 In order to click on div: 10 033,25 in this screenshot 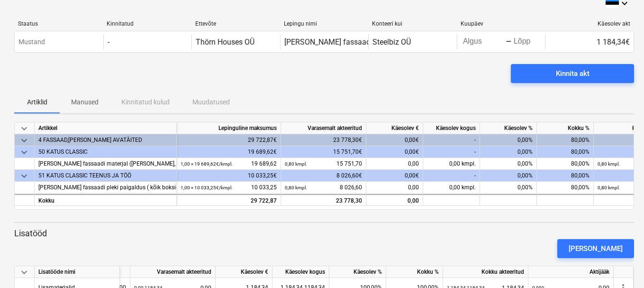, I will do `click(229, 187)`.